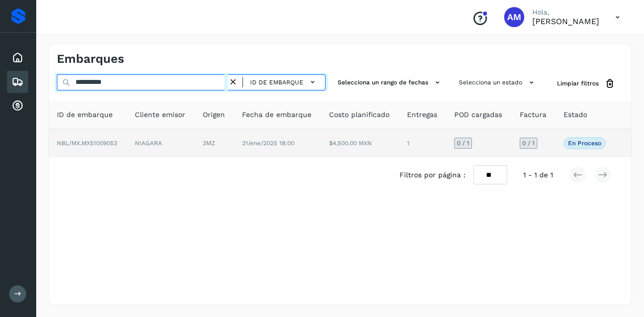 This screenshot has height=317, width=644. What do you see at coordinates (478, 115) in the screenshot?
I see `span: POD cargadas` at bounding box center [478, 115].